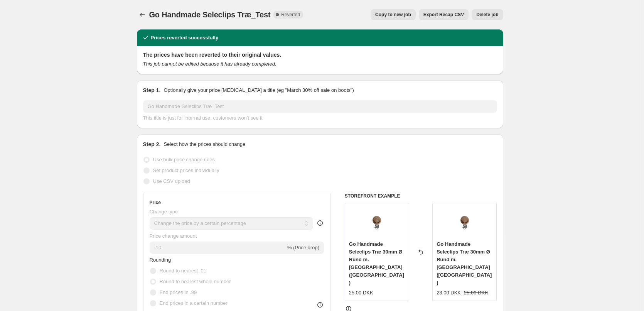 The image size is (644, 311). What do you see at coordinates (178, 292) in the screenshot?
I see `span: End prices in .99` at bounding box center [178, 292].